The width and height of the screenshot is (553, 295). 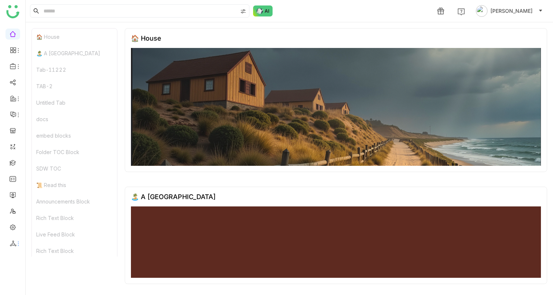 I want to click on img: help.svg, so click(x=461, y=12).